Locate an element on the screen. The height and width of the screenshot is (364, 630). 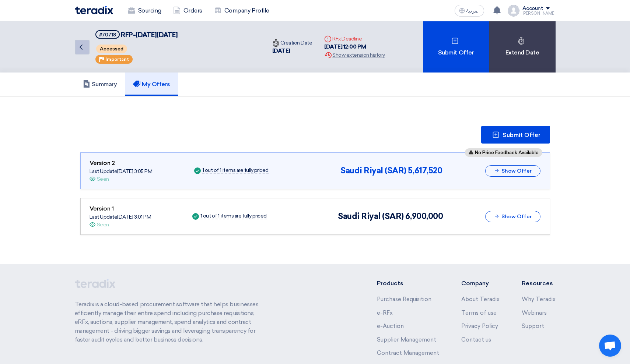
li: Company is located at coordinates (480, 283).